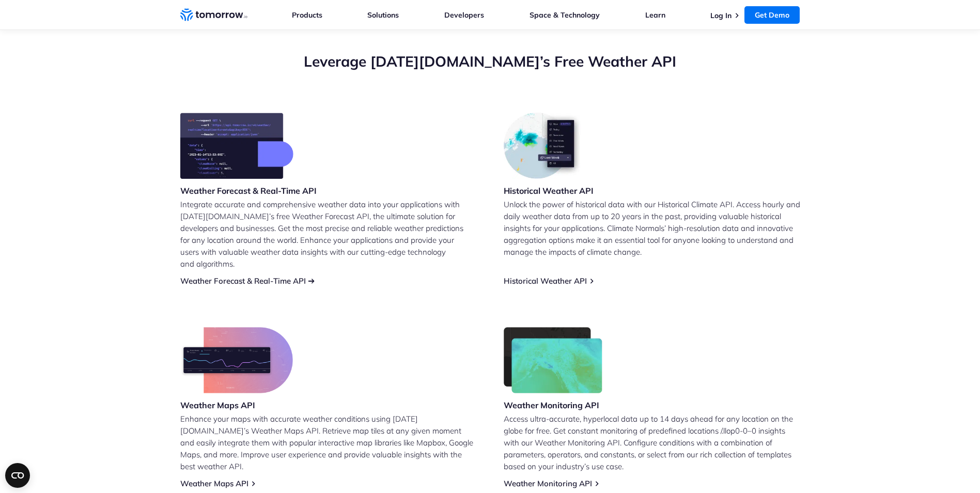 Image resolution: width=980 pixels, height=493 pixels. I want to click on h3: Historical Weather API, so click(549, 190).